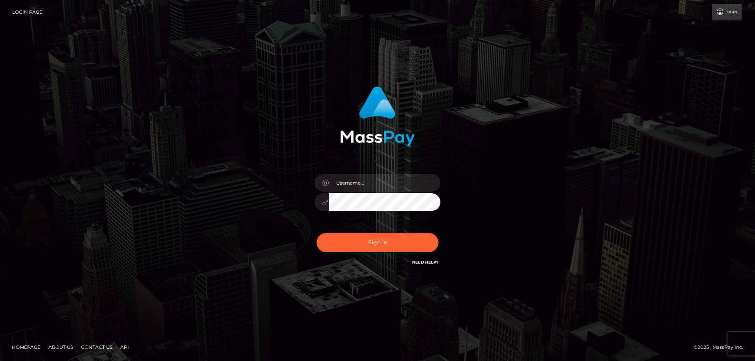  What do you see at coordinates (61, 347) in the screenshot?
I see `a: About Us` at bounding box center [61, 347].